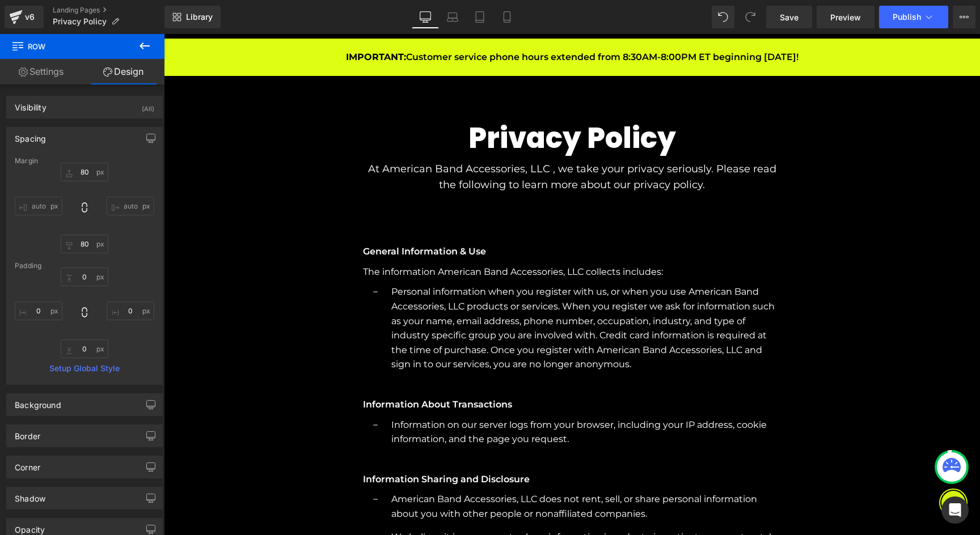 This screenshot has width=980, height=535. I want to click on button: Publish, so click(913, 17).